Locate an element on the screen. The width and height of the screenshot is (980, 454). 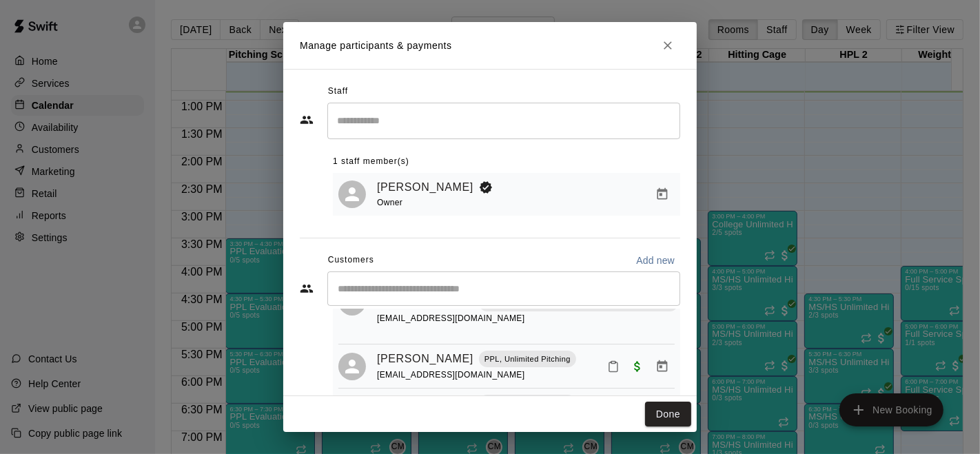
svg: Booking Owner is located at coordinates (486, 187).